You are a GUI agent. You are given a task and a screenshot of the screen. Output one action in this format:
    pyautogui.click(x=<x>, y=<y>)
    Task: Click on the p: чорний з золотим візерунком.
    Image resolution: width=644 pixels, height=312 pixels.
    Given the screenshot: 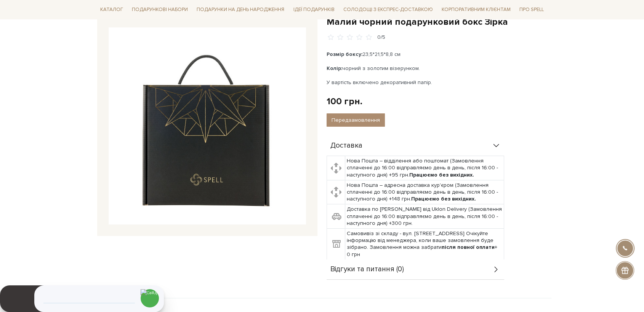 What is the action you would take?
    pyautogui.click(x=416, y=68)
    